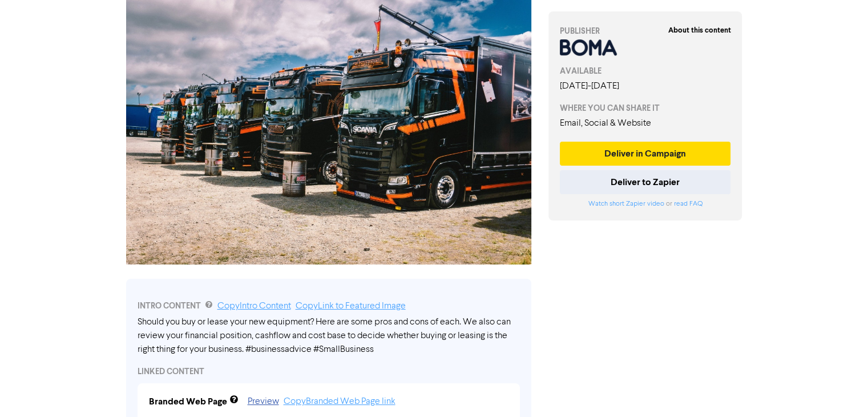 This screenshot has width=868, height=417. Describe the element at coordinates (646, 204) in the screenshot. I see `div: or` at that location.